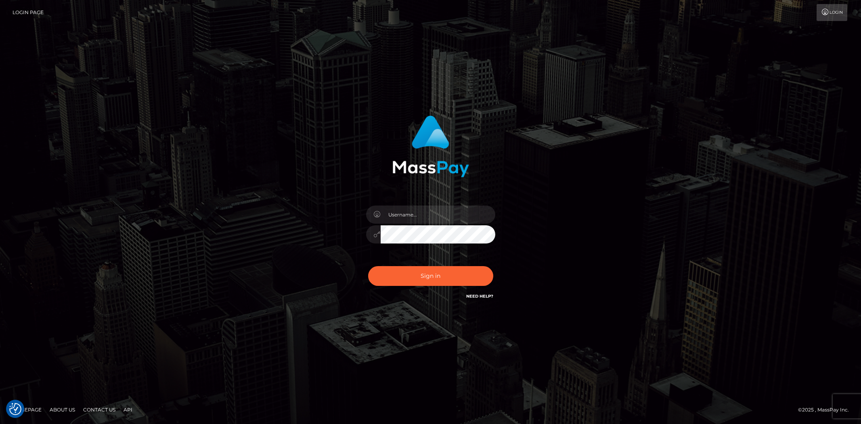 The image size is (861, 424). I want to click on img: Revisit consent button, so click(15, 409).